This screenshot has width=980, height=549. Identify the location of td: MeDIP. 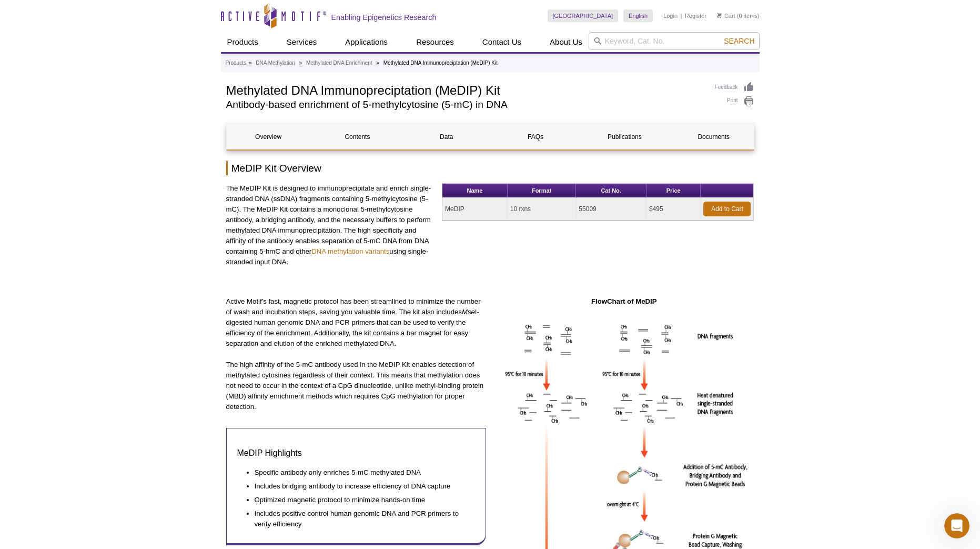
(475, 209).